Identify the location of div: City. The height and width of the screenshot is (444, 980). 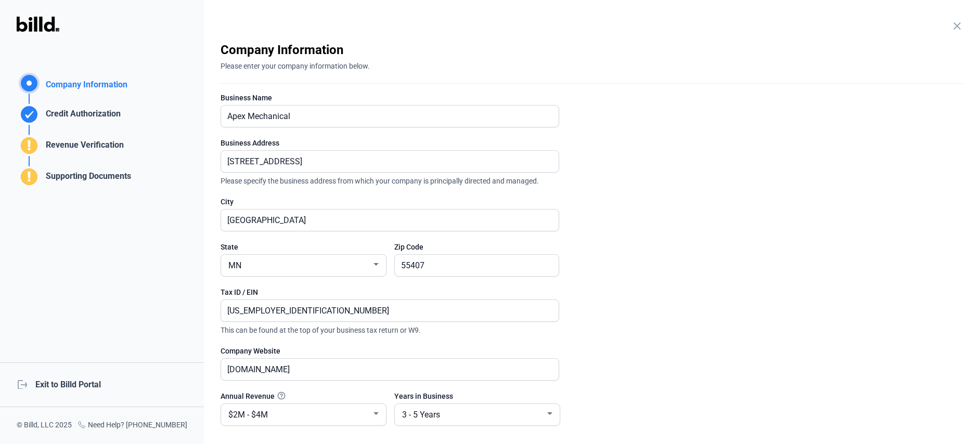
(389, 202).